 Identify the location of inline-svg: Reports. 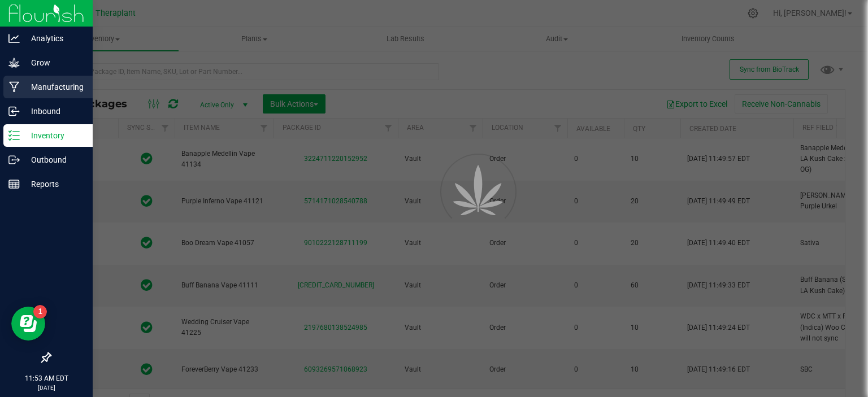
(14, 184).